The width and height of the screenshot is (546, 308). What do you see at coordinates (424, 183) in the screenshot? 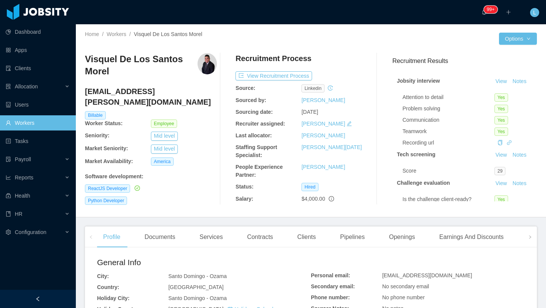
I see `strong: Challenge evaluation` at bounding box center [424, 183].